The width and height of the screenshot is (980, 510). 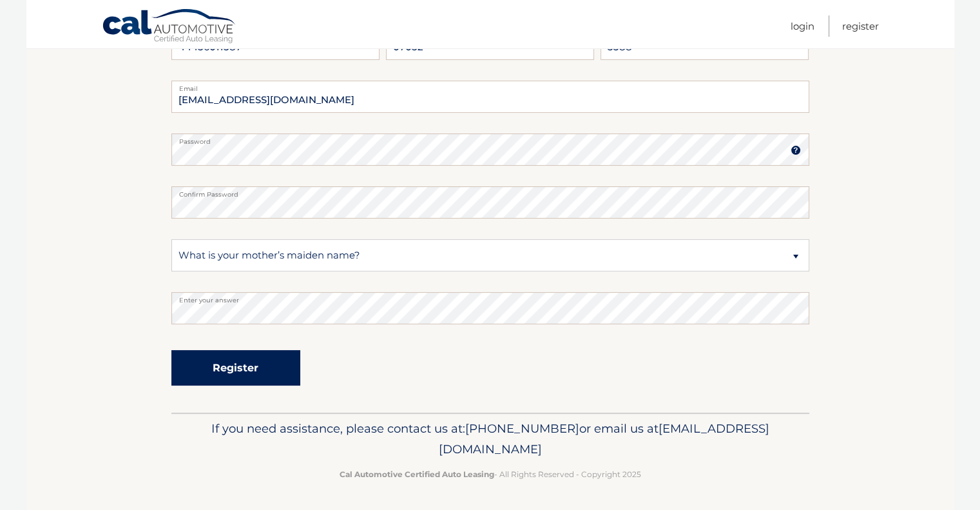 I want to click on img: tooltip.svg, so click(x=796, y=150).